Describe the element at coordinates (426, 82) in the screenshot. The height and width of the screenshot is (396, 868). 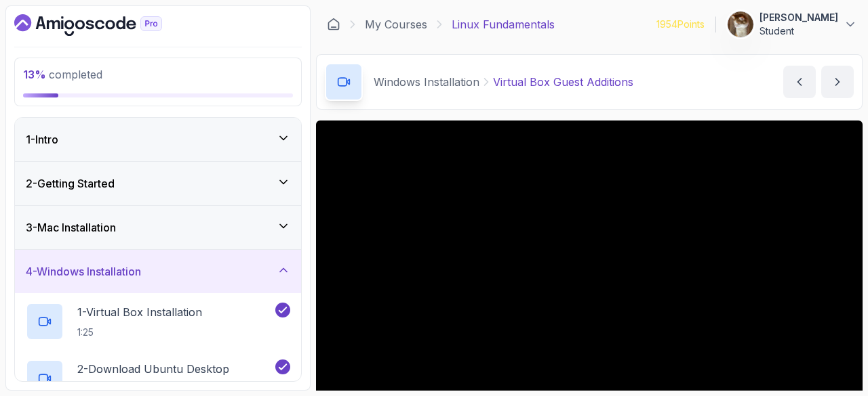
I see `p: Windows Installation` at that location.